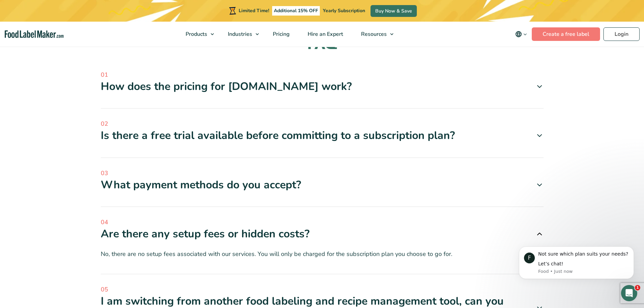 This screenshot has height=308, width=644. Describe the element at coordinates (374, 34) in the screenshot. I see `a: Resources` at that location.